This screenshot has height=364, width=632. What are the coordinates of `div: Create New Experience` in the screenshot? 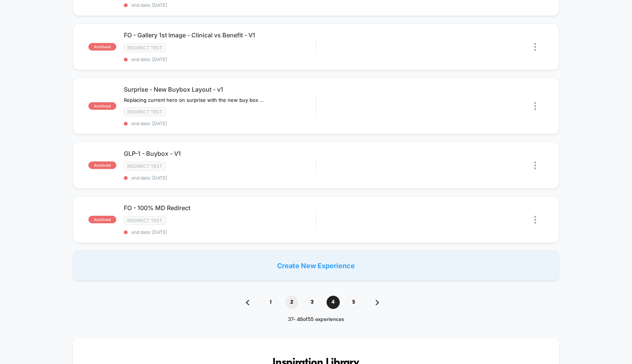 It's located at (316, 266).